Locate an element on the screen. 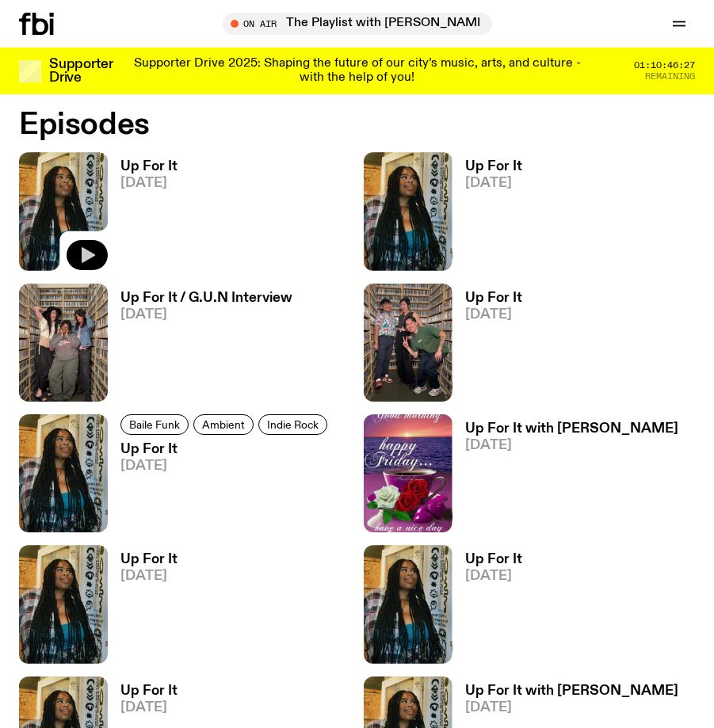 The image size is (714, 728). span: Indie Rock is located at coordinates (293, 424).